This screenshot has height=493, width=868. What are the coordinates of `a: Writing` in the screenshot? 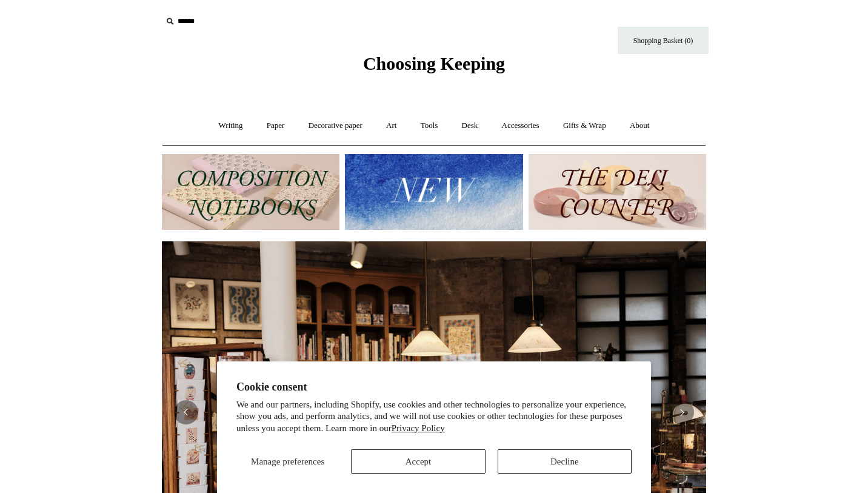 It's located at (231, 125).